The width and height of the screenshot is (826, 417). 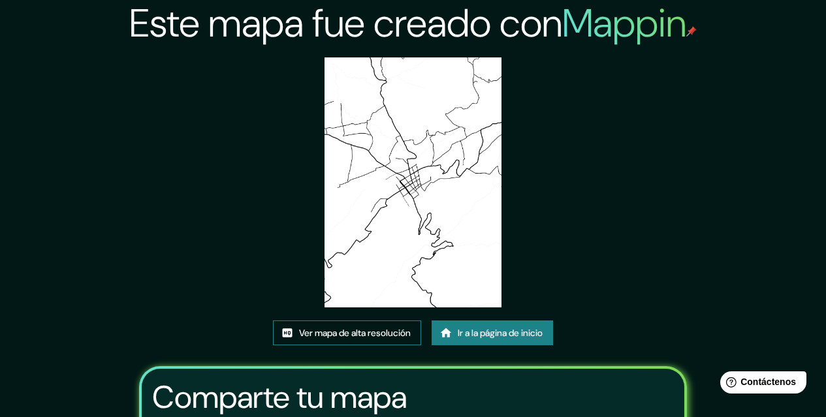 What do you see at coordinates (347, 333) in the screenshot?
I see `a: Ver mapa de alta resolución` at bounding box center [347, 333].